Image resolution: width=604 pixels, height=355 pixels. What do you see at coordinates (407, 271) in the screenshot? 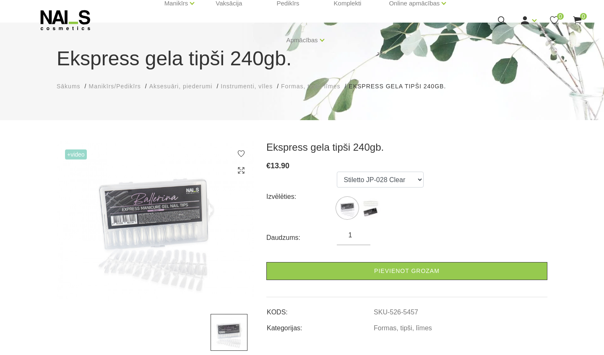
I see `a: Pievienot grozam` at bounding box center [407, 271].